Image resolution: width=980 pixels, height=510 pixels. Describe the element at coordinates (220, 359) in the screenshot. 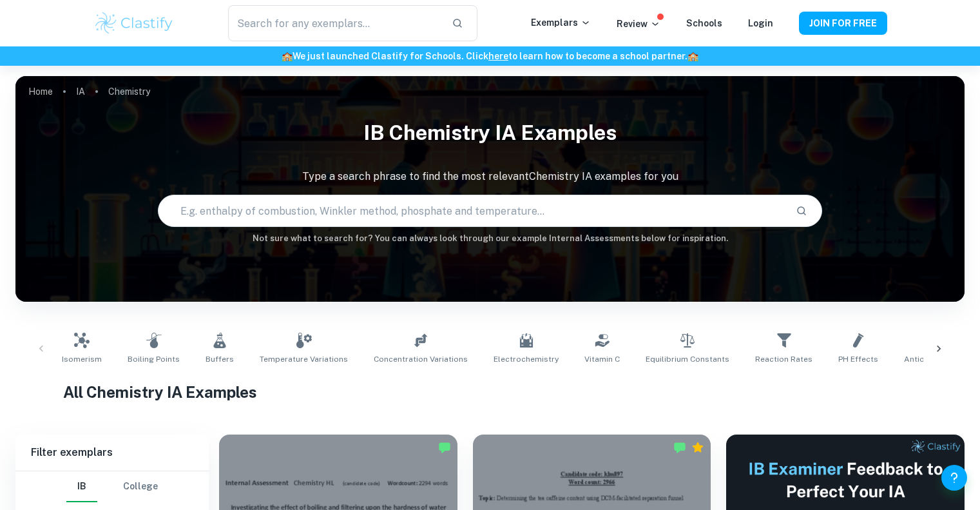

I see `span: Buffers` at that location.